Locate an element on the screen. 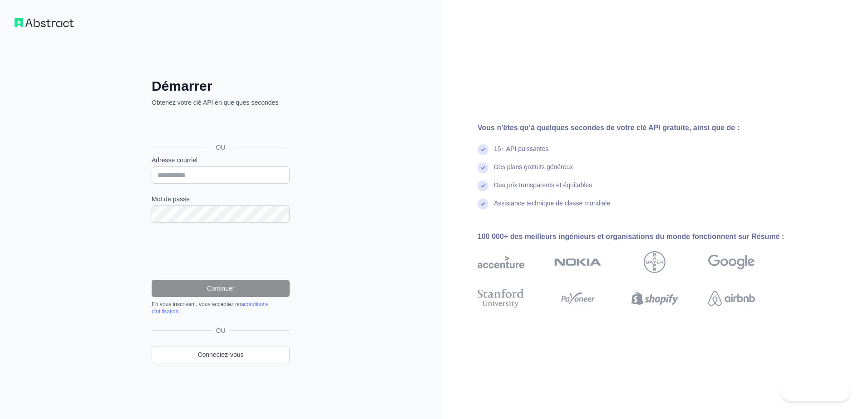 Image resolution: width=868 pixels, height=419 pixels. a: Connectez-vous is located at coordinates (220, 355).